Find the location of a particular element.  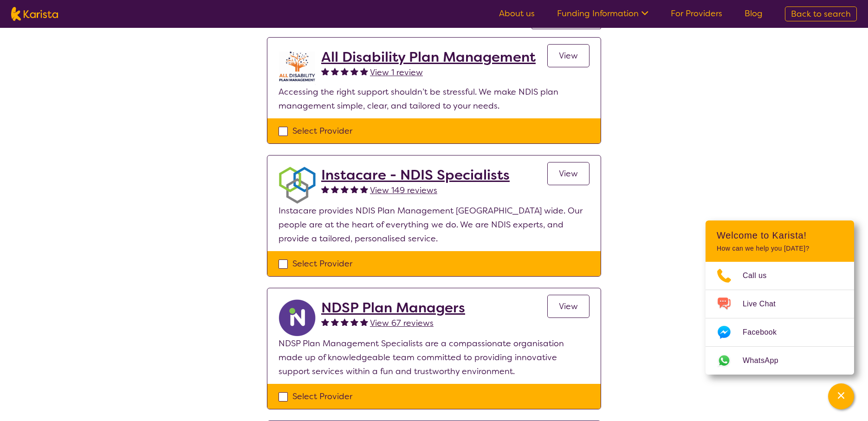

h2: Welcome to Karista! is located at coordinates (780, 235).